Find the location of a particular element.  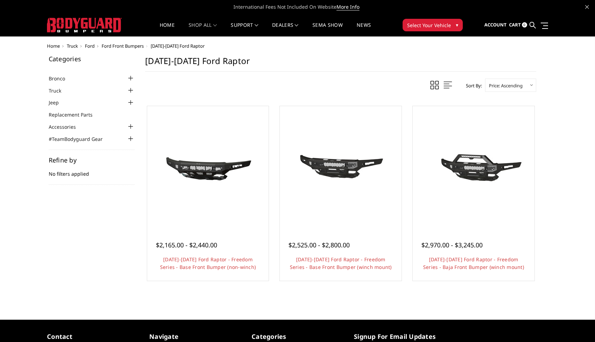

a: Support is located at coordinates (244, 29).